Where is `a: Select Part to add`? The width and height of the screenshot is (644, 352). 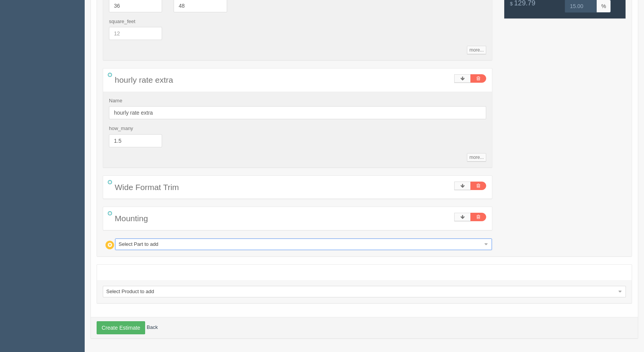 a: Select Part to add is located at coordinates (303, 244).